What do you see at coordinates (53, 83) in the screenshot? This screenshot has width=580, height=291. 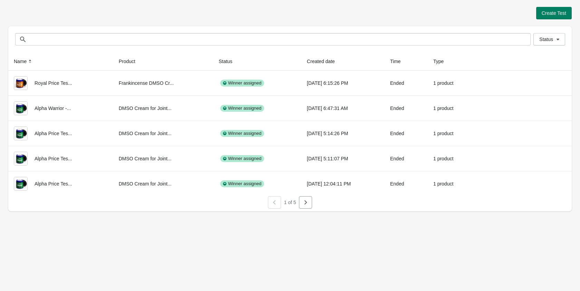 I see `span: Royal Price Tes...` at bounding box center [53, 83].